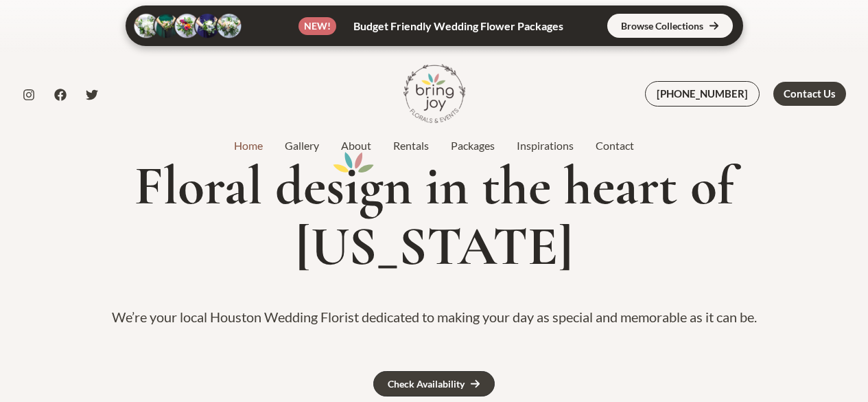  I want to click on div: Check Availability, so click(426, 384).